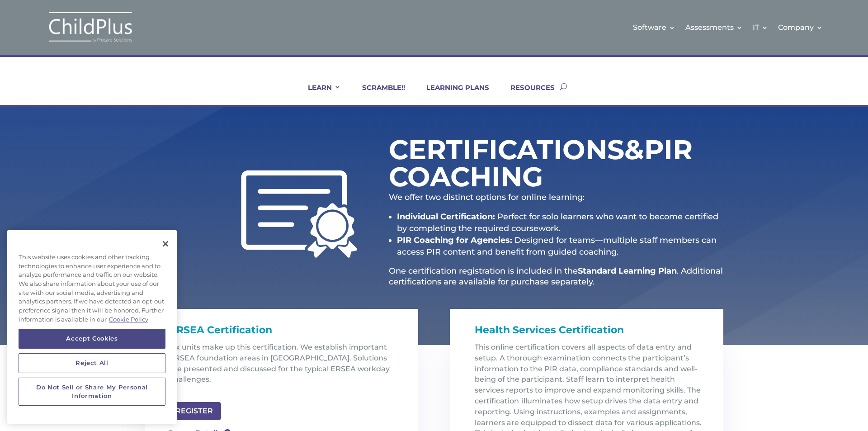 This screenshot has width=868, height=431. I want to click on a: More information about your privacy, opens in a new tab, so click(128, 319).